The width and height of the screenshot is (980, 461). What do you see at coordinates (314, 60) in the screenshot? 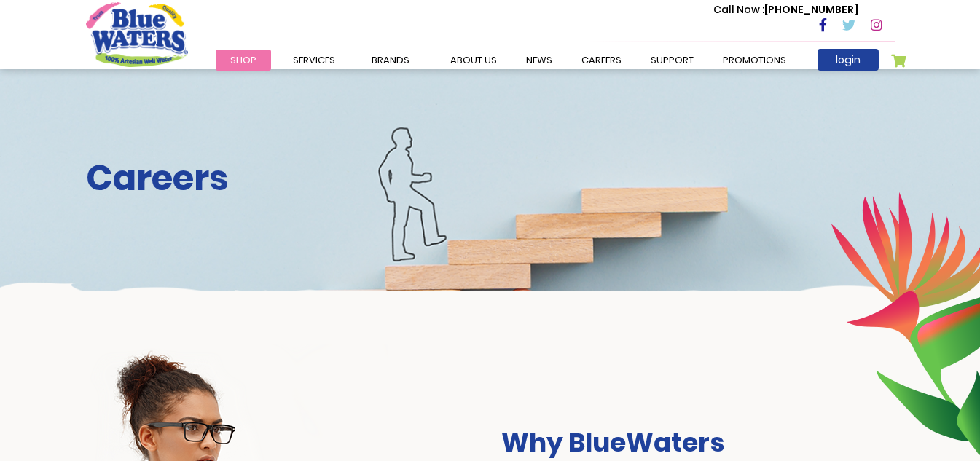
I see `span: Services` at bounding box center [314, 60].